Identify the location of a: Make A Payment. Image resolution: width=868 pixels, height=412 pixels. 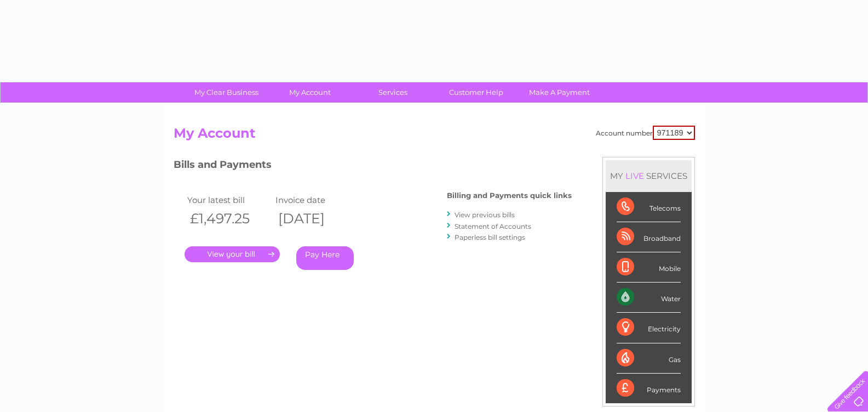
(559, 92).